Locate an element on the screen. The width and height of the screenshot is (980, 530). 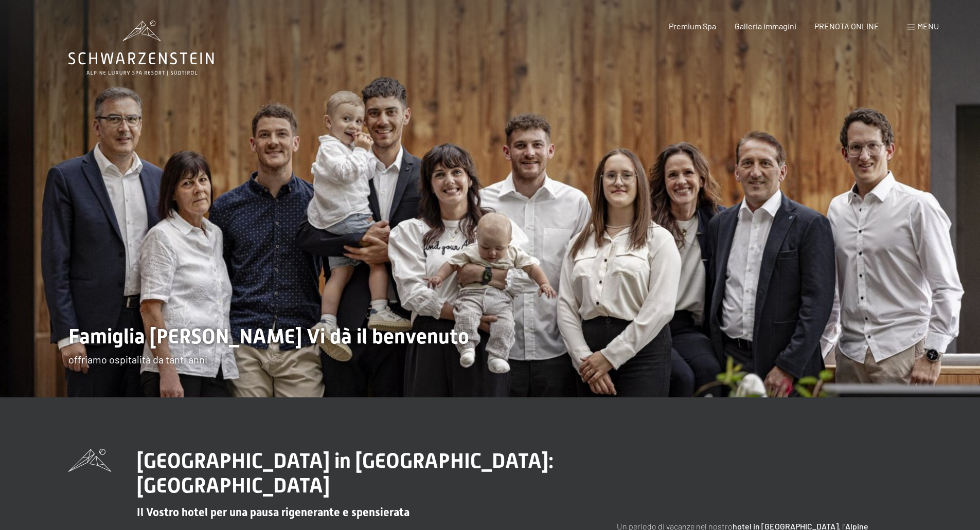
a: PRENOTA ONLINE is located at coordinates (846, 25).